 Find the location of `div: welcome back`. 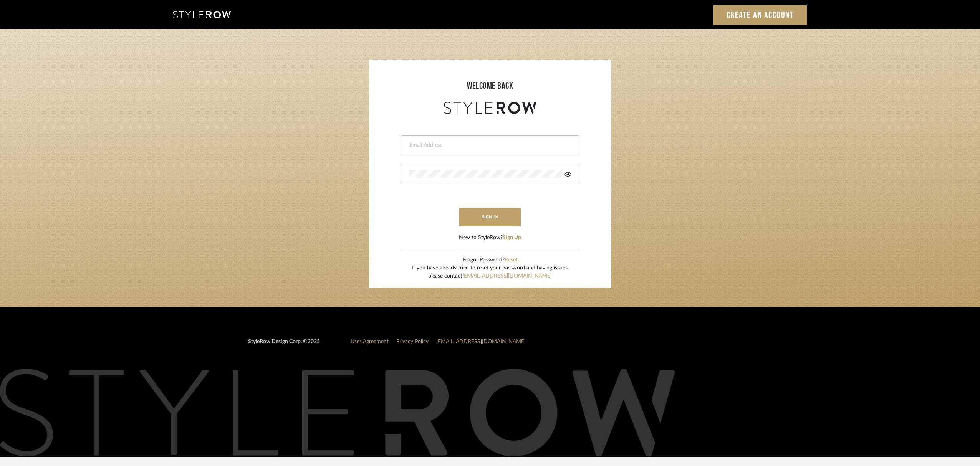

div: welcome back is located at coordinates (490, 86).